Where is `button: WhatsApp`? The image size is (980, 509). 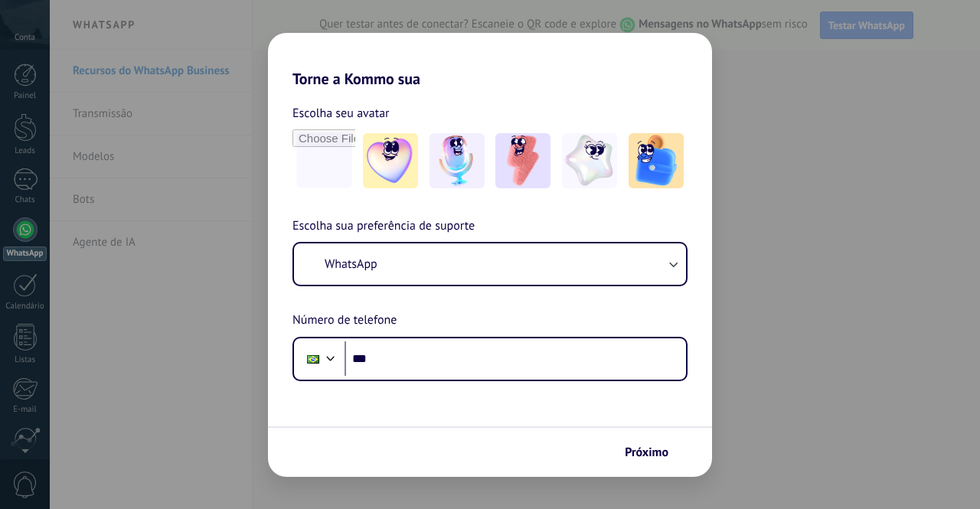
button: WhatsApp is located at coordinates (490, 264).